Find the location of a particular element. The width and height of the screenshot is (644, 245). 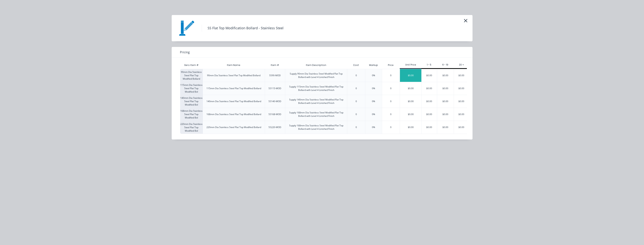

span: Pricing is located at coordinates (185, 52).